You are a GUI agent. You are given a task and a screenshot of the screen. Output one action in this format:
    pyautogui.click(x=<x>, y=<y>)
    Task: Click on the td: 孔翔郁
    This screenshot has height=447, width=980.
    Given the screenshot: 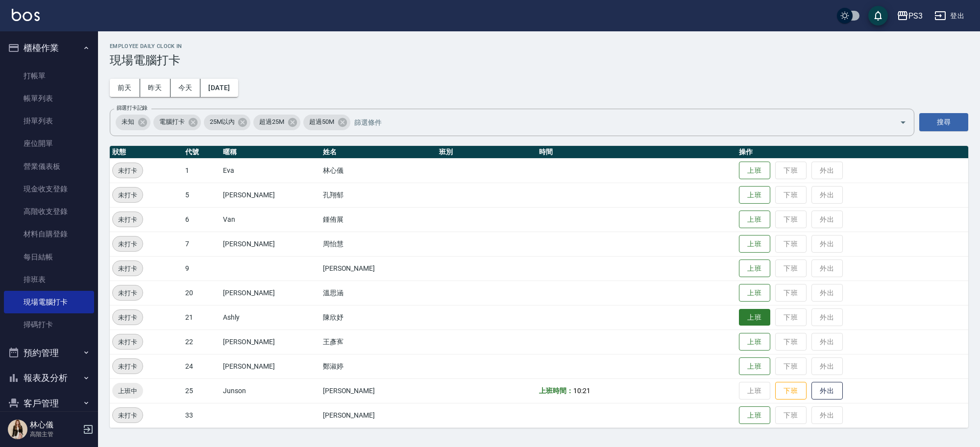 What is the action you would take?
    pyautogui.click(x=378, y=195)
    